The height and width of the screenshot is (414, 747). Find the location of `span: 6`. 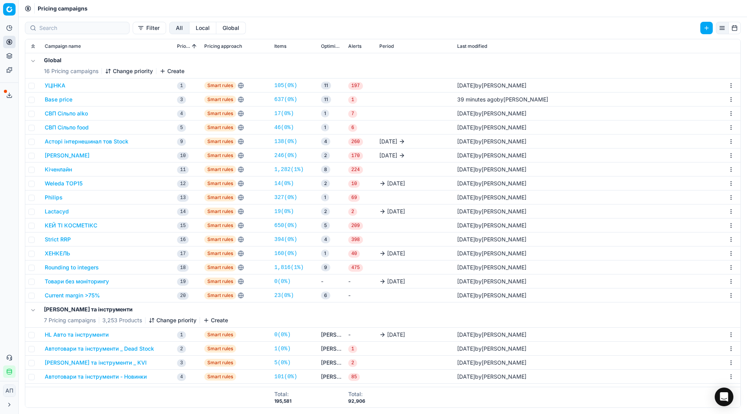

span: 6 is located at coordinates (352, 128).